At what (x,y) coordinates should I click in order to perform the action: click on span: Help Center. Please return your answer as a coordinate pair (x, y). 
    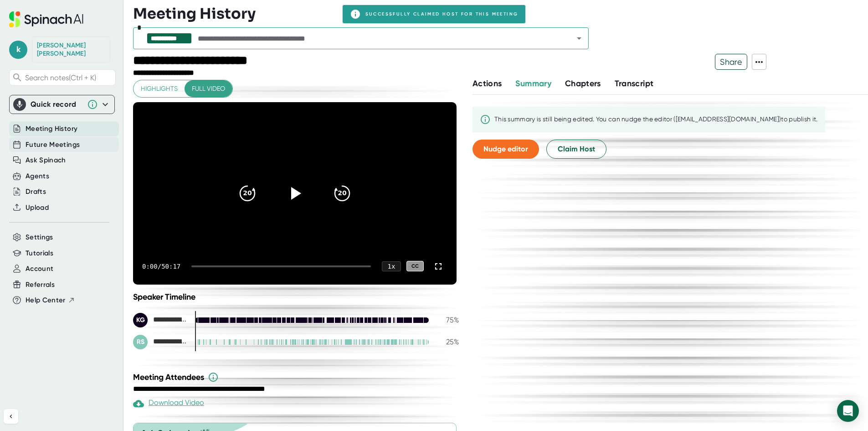
    Looking at the image, I should click on (46, 300).